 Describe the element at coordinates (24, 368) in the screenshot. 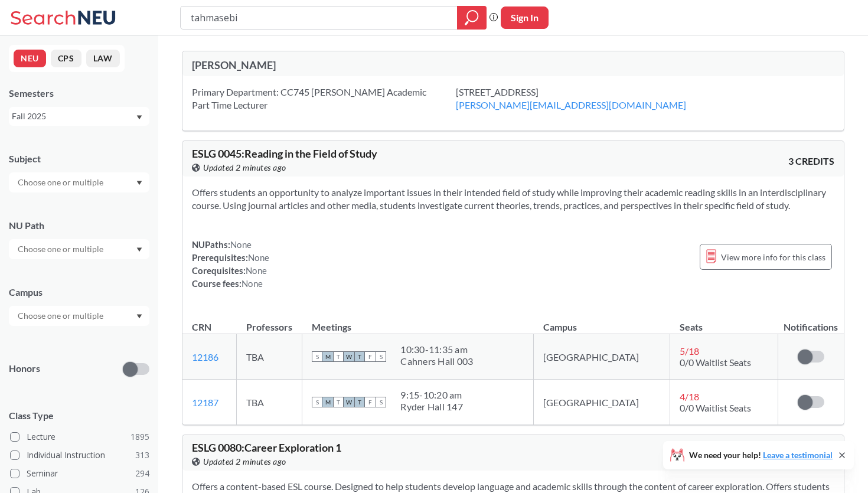

I see `p: Honors` at that location.